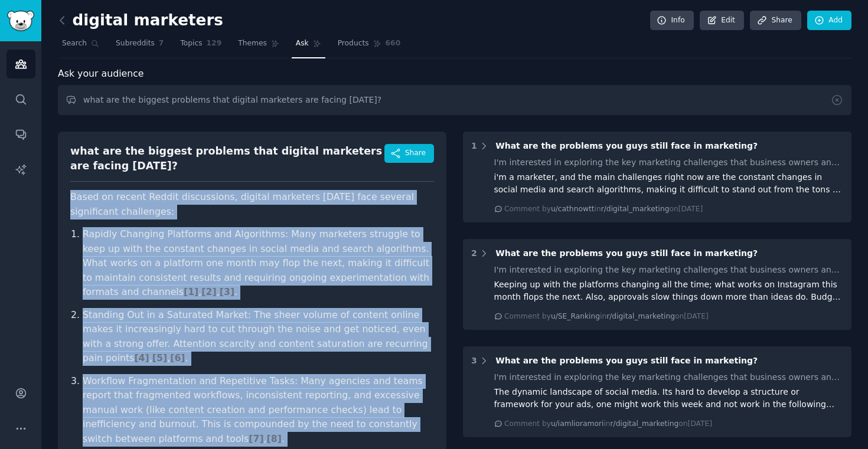 The image size is (868, 449). What do you see at coordinates (353, 44) in the screenshot?
I see `span: Products` at bounding box center [353, 44].